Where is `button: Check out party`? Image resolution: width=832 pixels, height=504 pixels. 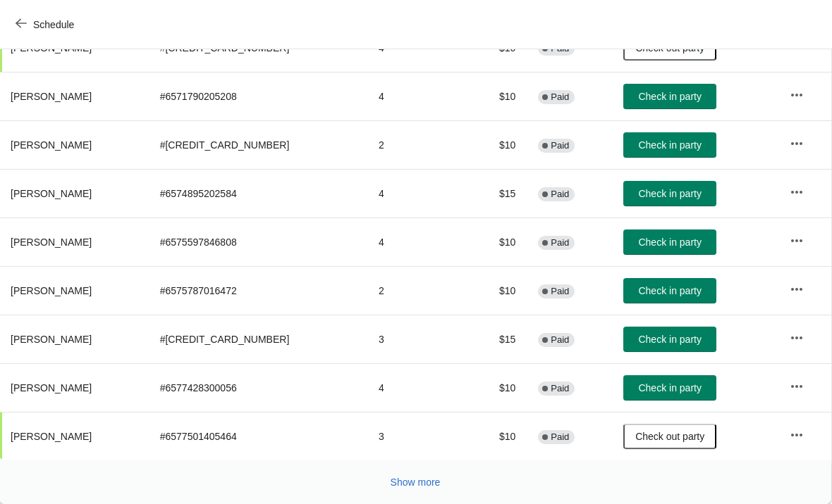 button: Check out party is located at coordinates (670, 436).